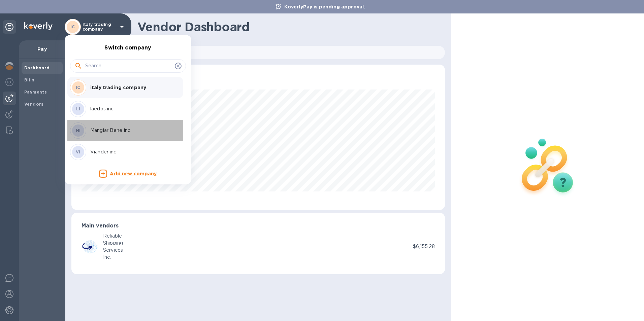 The width and height of the screenshot is (644, 321). What do you see at coordinates (78, 130) in the screenshot?
I see `b: MI` at bounding box center [78, 130].